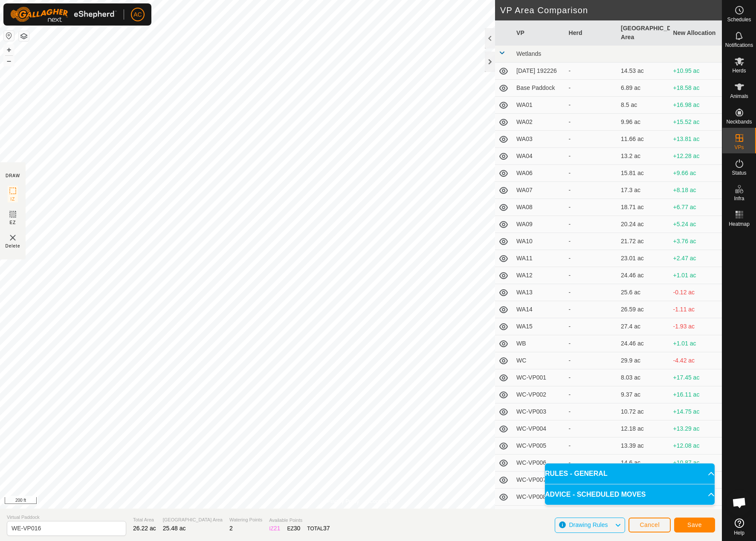 This screenshot has width=756, height=541. I want to click on td: Base Paddock, so click(538, 89).